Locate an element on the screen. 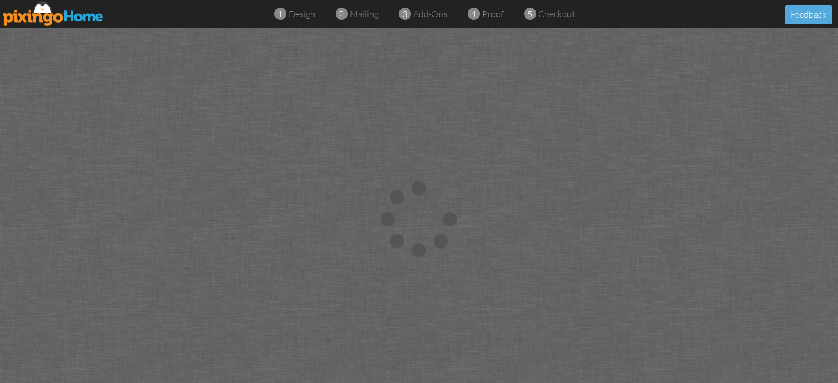 This screenshot has width=838, height=383. img: pixingo logo is located at coordinates (53, 13).